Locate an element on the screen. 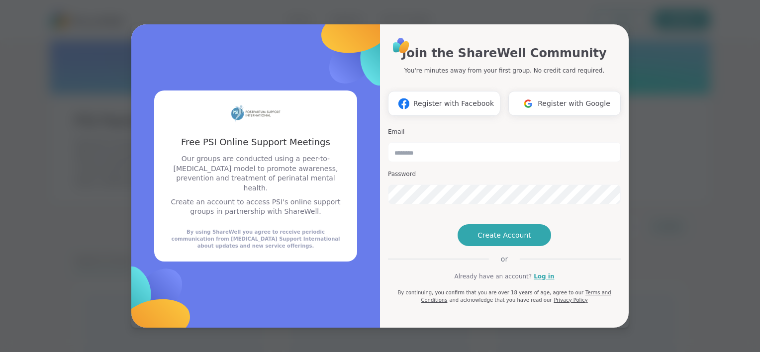  h3: Email is located at coordinates (504, 132).